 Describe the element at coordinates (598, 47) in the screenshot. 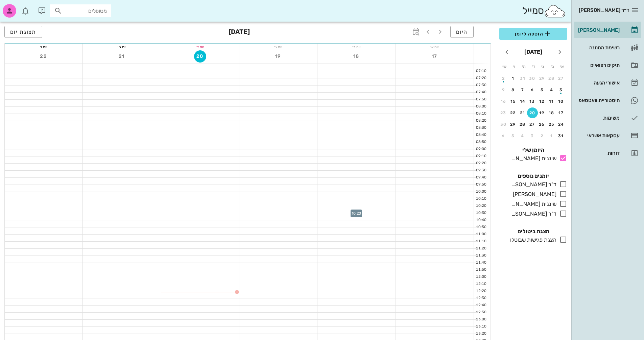

I see `div: רשימת המתנה` at that location.